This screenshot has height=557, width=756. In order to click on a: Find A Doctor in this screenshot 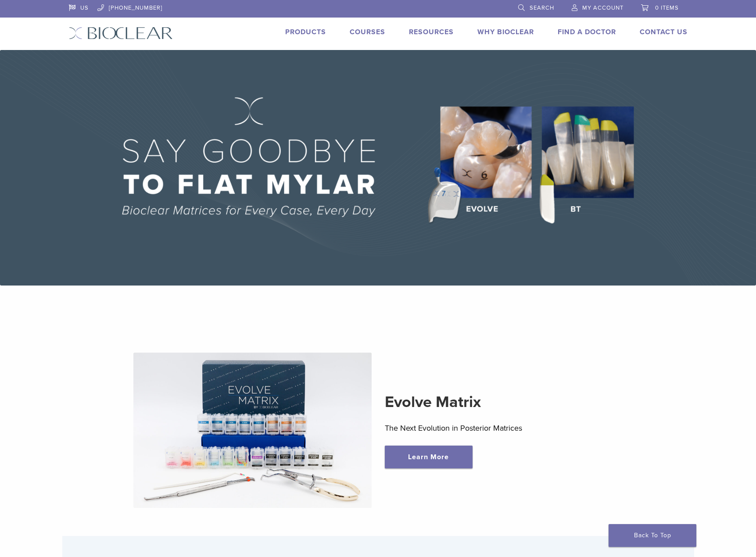, I will do `click(587, 32)`.